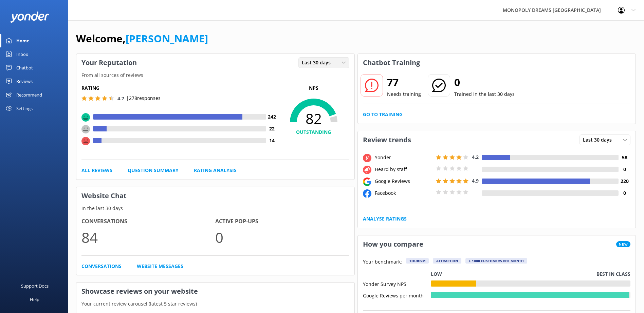 This screenshot has height=313, width=644. I want to click on div: Attraction, so click(447, 261).